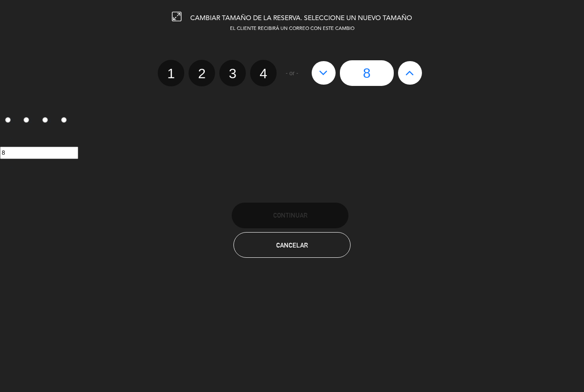  Describe the element at coordinates (292, 28) in the screenshot. I see `span: EL CLIENTE RECIBIRÁ UN CORREO CON ESTE CAMBIO` at that location.